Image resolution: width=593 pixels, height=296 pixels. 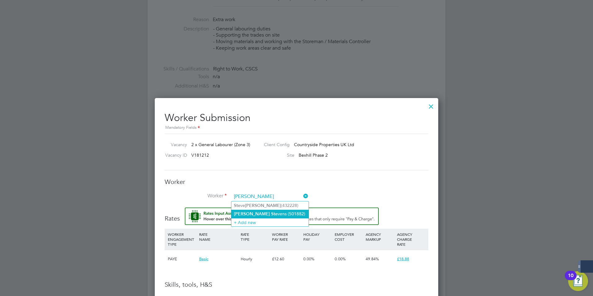 What do you see at coordinates (578, 281) in the screenshot?
I see `button: Open Resource Center, 10 new notifications` at bounding box center [578, 281].